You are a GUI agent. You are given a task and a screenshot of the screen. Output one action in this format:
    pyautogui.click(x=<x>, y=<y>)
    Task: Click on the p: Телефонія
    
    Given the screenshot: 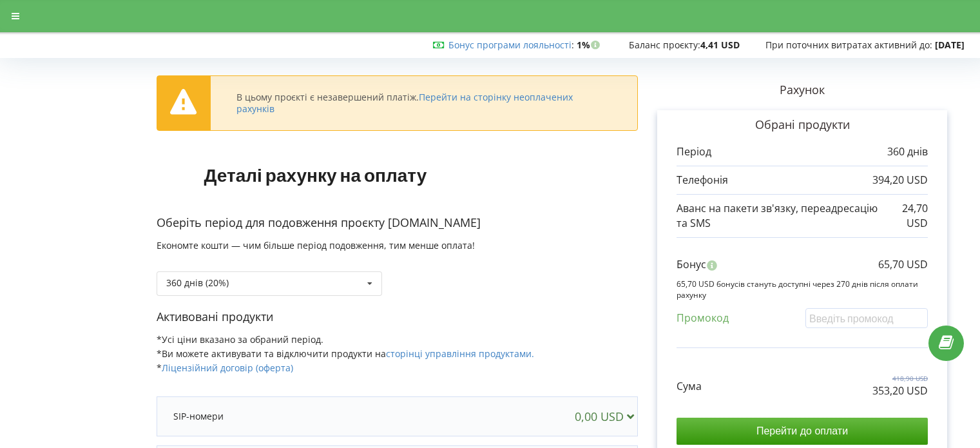 What is the action you would take?
    pyautogui.click(x=702, y=180)
    